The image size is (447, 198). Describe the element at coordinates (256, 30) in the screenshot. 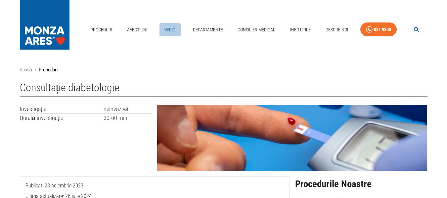

I see `a: Consilier Medical` at that location.